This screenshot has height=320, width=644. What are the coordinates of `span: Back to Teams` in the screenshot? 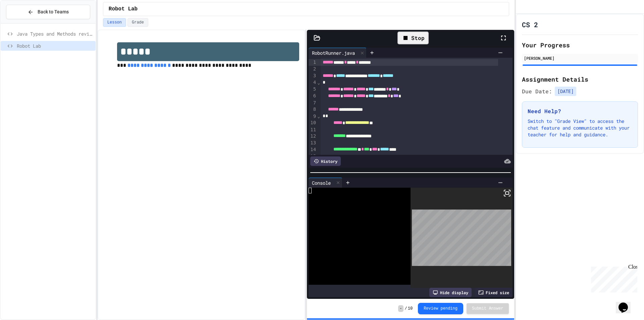 It's located at (53, 12).